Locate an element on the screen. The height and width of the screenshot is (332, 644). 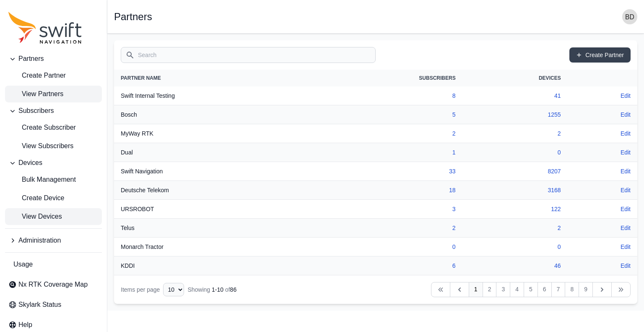
a: 9 is located at coordinates (586, 290).